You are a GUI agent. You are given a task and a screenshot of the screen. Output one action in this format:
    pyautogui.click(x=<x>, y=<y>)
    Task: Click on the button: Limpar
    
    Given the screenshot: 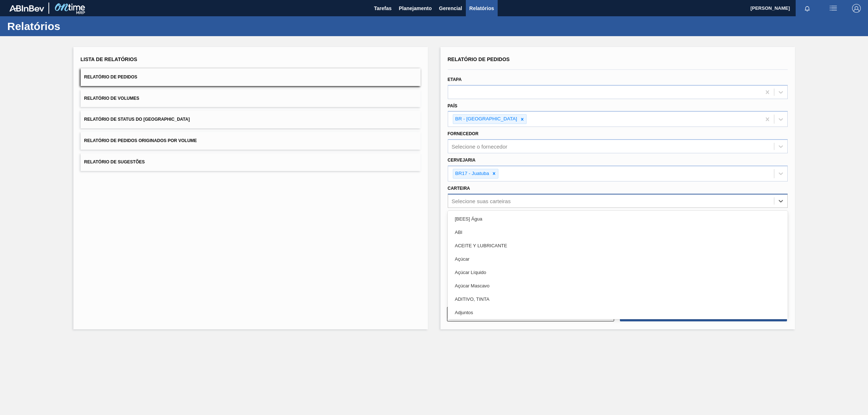 What is the action you would take?
    pyautogui.click(x=531, y=314)
    